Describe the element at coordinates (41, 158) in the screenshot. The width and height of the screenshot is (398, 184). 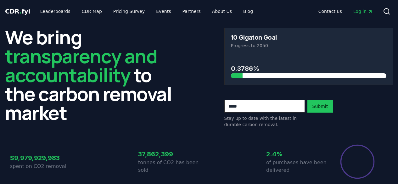
I see `h3: $9,979,929,983` at that location.